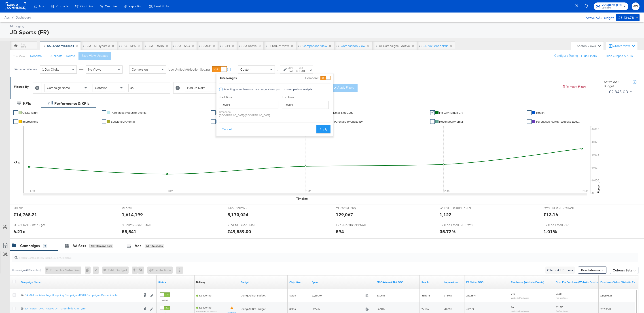 Image resolution: width=644 pixels, height=313 pixels. I want to click on div: Attribution Window:, so click(25, 69).